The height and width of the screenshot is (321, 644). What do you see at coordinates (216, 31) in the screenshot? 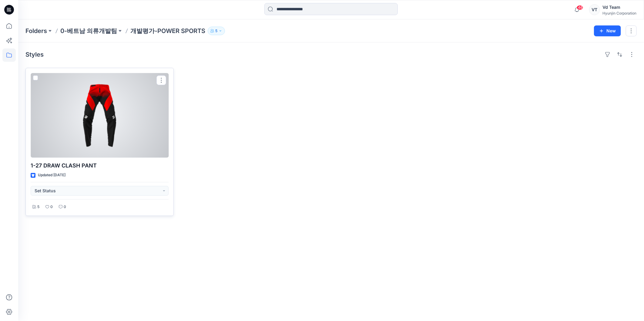
I see `button: 5` at bounding box center [216, 31].